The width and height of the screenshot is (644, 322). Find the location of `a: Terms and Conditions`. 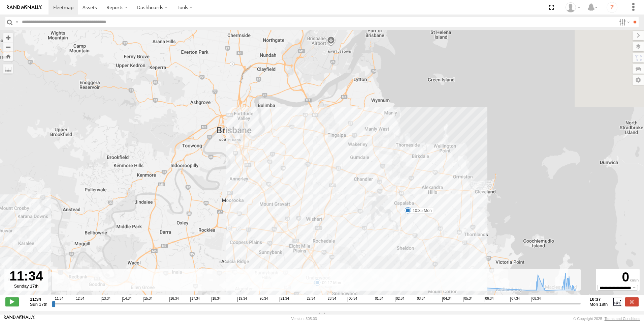

a: Terms and Conditions is located at coordinates (623, 319).